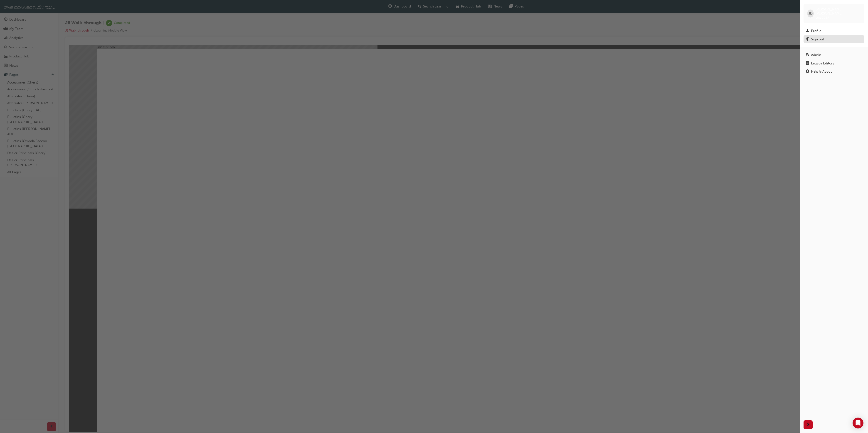 Image resolution: width=868 pixels, height=433 pixels. What do you see at coordinates (808, 31) in the screenshot?
I see `span: man-icon` at bounding box center [808, 31].